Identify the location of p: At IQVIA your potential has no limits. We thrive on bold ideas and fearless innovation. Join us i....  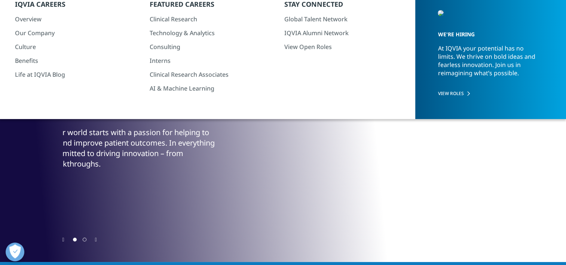
(490, 64).